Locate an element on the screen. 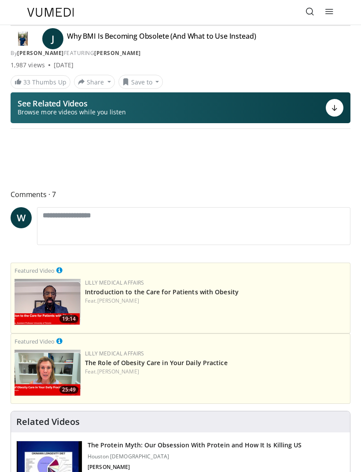 This screenshot has width=361, height=472. span: 33 is located at coordinates (27, 82).